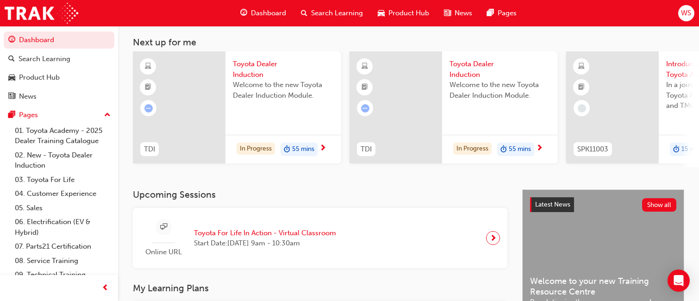  What do you see at coordinates (332, 13) in the screenshot?
I see `a: search-iconSearch Learning` at bounding box center [332, 13].